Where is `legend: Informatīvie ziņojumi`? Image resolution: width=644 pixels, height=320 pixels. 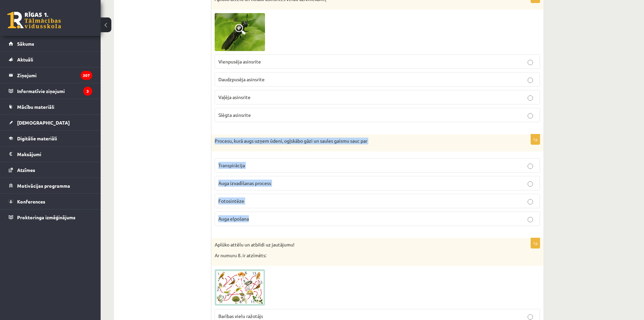
legend: Informatīvie ziņojumi is located at coordinates (55, 91).